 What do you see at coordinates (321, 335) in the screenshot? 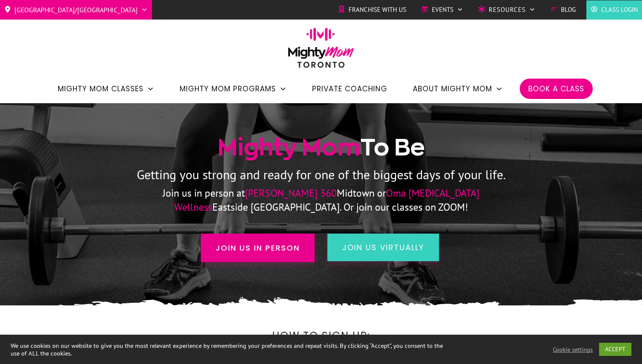
I see `span: How to Sign Up:` at bounding box center [321, 335].